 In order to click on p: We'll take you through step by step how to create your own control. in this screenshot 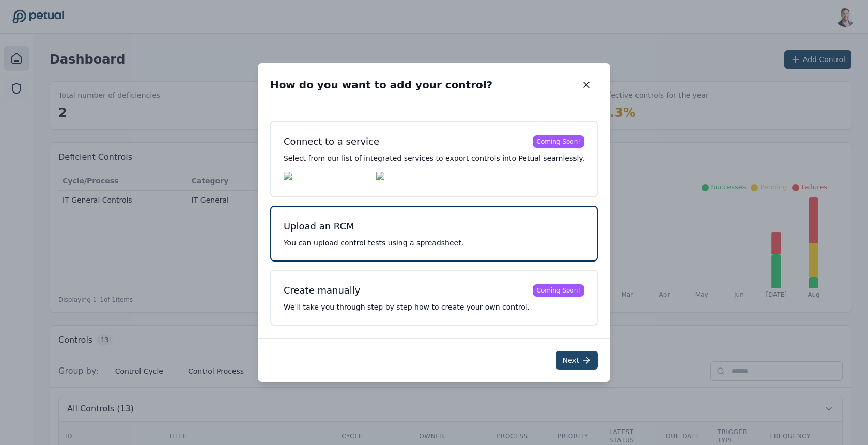, I will do `click(434, 307)`.